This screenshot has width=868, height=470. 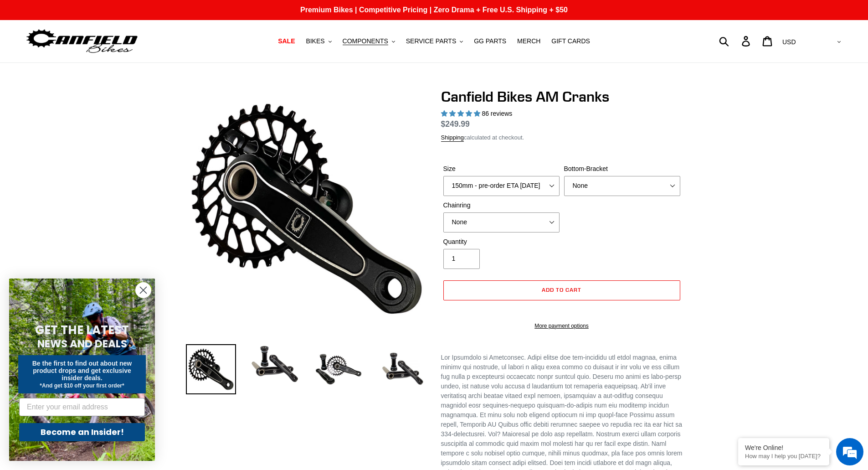 I want to click on span: Add to cart, so click(x=561, y=290).